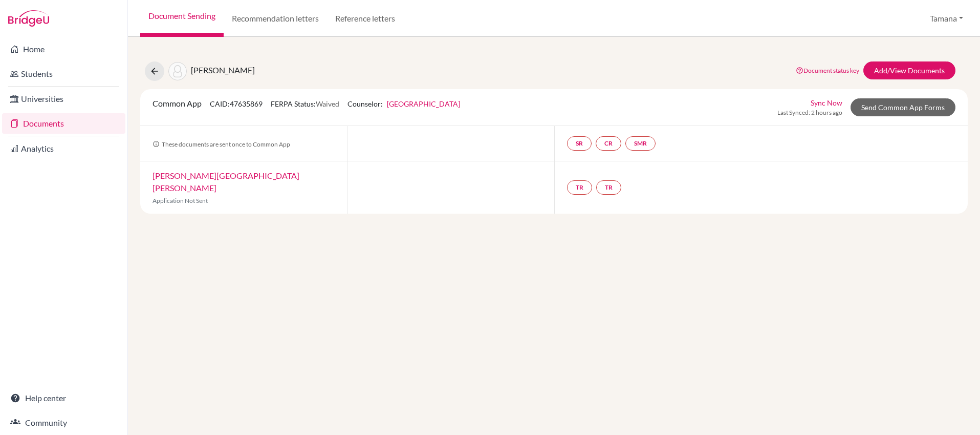  I want to click on a: Documents, so click(63, 124).